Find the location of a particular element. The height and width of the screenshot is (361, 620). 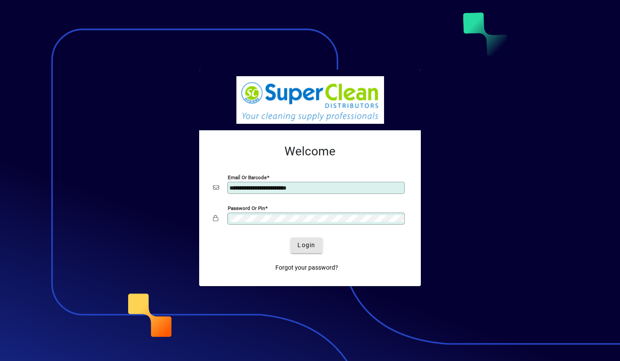

mat-label: Email or Barcode is located at coordinates (247, 177).